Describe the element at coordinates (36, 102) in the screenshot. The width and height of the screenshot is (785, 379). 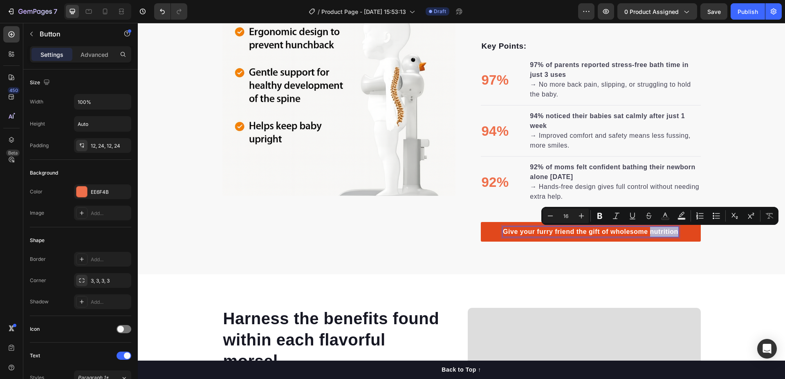
I see `div: Width` at that location.